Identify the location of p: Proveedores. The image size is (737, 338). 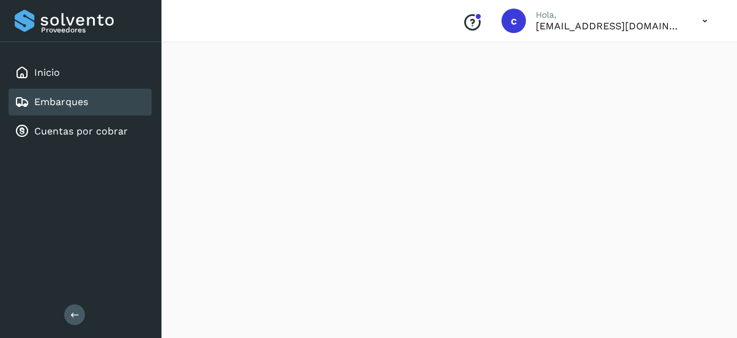
(94, 30).